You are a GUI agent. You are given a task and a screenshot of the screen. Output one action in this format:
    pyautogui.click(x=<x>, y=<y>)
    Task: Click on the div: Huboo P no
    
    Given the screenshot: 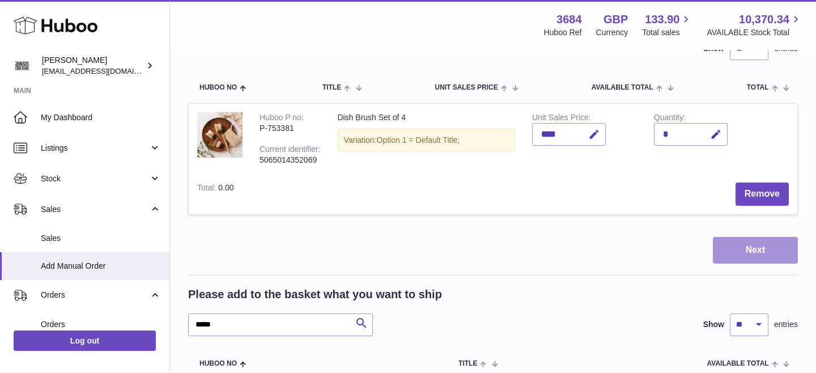 What is the action you would take?
    pyautogui.click(x=282, y=118)
    